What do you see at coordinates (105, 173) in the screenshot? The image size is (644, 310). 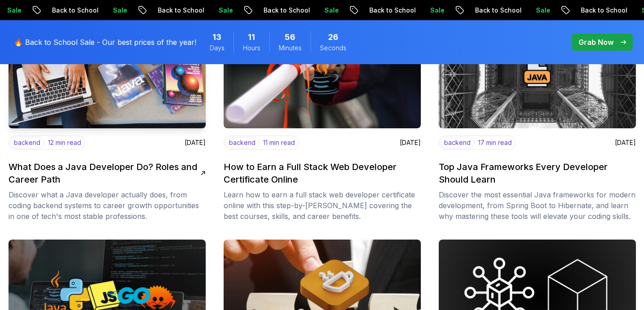 I see `h2: What Does a Java Developer Do? Roles and Career Path` at bounding box center [105, 173].